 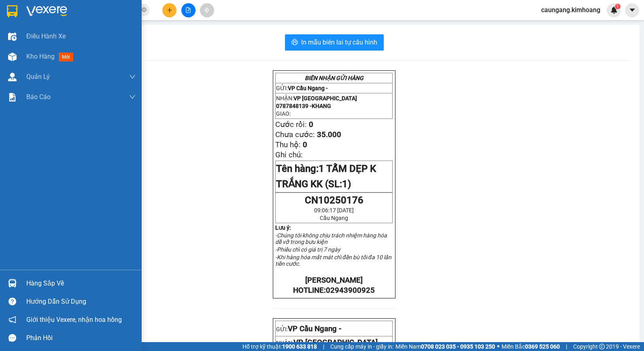 I want to click on img: icon-new-feature, so click(x=614, y=10).